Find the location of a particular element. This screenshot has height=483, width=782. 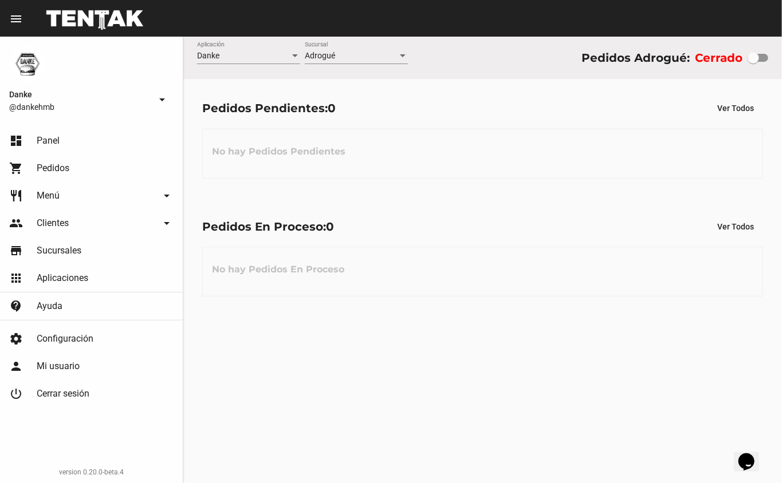

span: @dankehmb is located at coordinates (80, 107).